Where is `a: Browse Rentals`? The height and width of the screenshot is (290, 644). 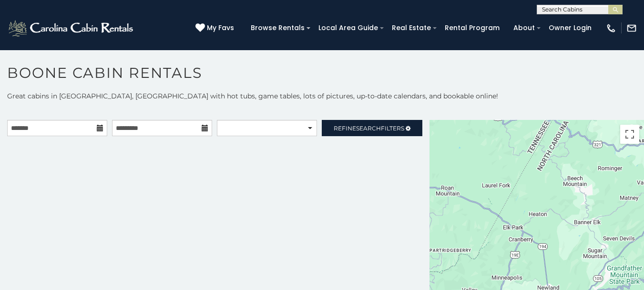
a: Browse Rentals is located at coordinates (277, 28).